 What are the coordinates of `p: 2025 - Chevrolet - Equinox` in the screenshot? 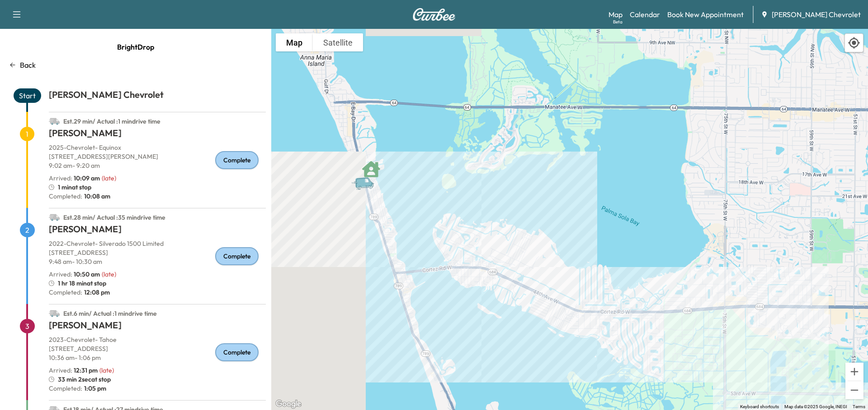 It's located at (157, 148).